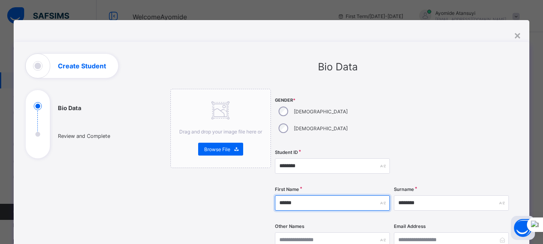 This screenshot has width=543, height=244. What do you see at coordinates (404, 189) in the screenshot?
I see `label: Surname` at bounding box center [404, 189].